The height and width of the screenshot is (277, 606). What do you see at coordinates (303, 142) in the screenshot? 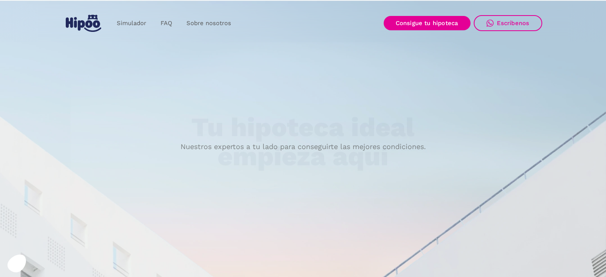
I see `h1: Tu hipoteca ideal empieza aquí` at bounding box center [303, 142].